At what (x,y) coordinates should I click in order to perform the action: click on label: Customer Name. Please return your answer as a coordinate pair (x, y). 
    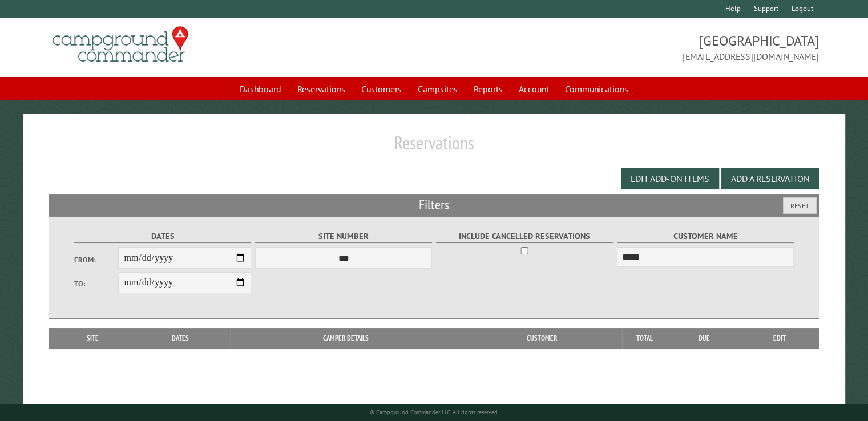
    Looking at the image, I should click on (705, 236).